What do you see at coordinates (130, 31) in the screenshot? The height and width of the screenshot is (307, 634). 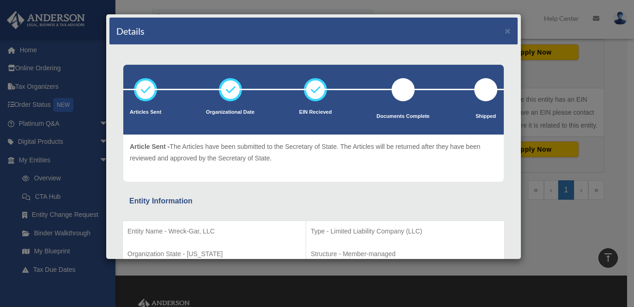 I see `h4: Details` at bounding box center [130, 31].